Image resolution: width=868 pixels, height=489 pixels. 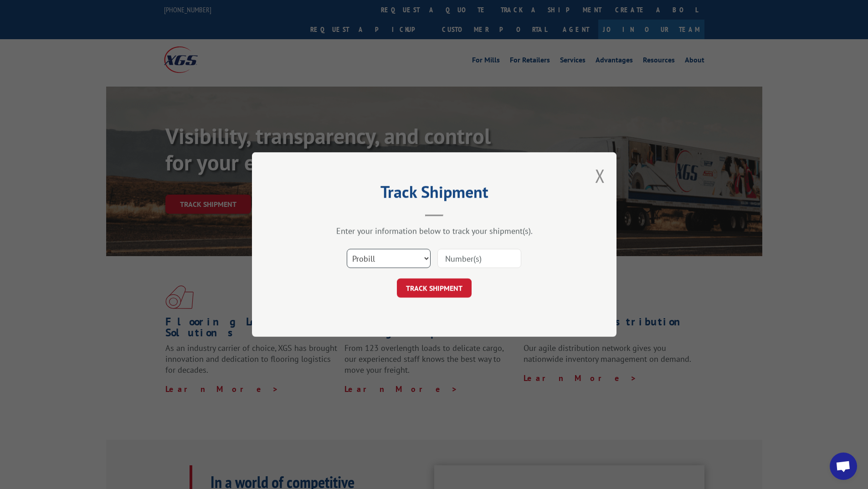 What do you see at coordinates (480, 258) in the screenshot?
I see `input: Number(s)` at bounding box center [480, 258].